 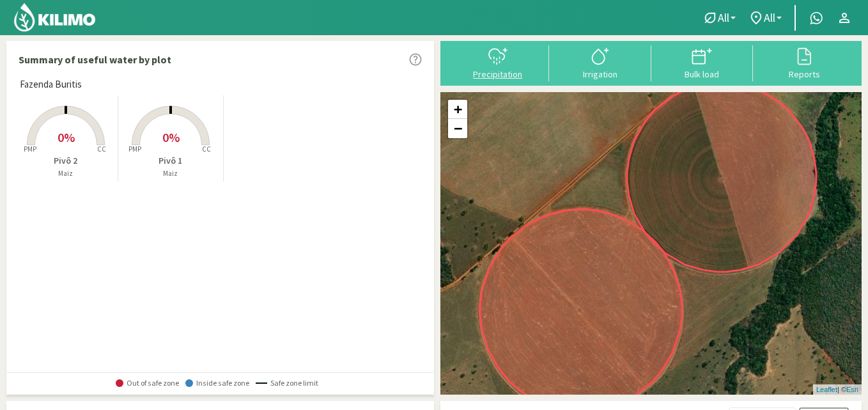 I want to click on button: Precipitation, so click(x=498, y=62).